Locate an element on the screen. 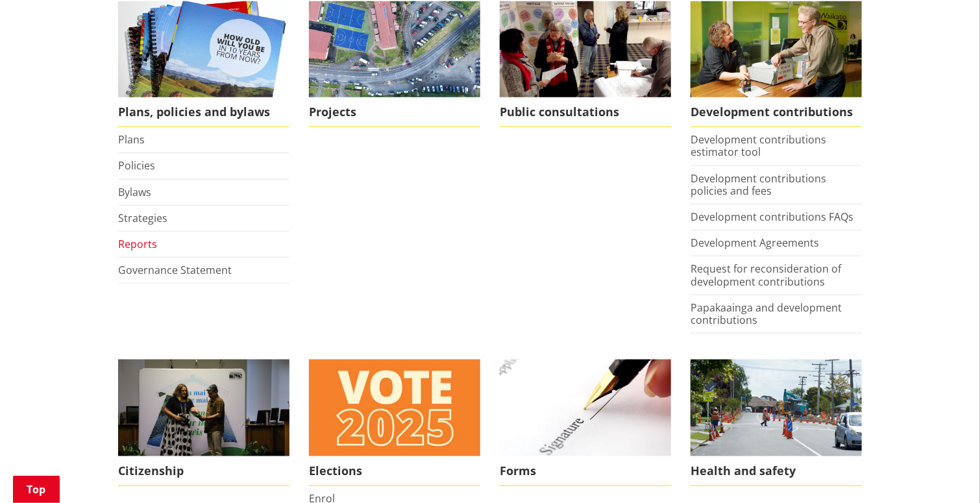 This screenshot has height=503, width=980. img: Vote 2025 is located at coordinates (395, 408).